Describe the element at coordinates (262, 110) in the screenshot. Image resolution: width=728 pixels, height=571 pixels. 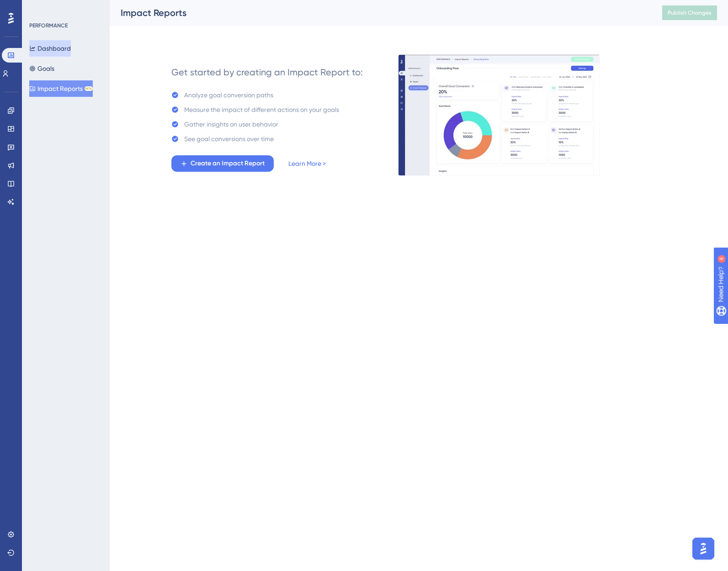
I see `div: Measure the impact of different actions on your goals` at that location.